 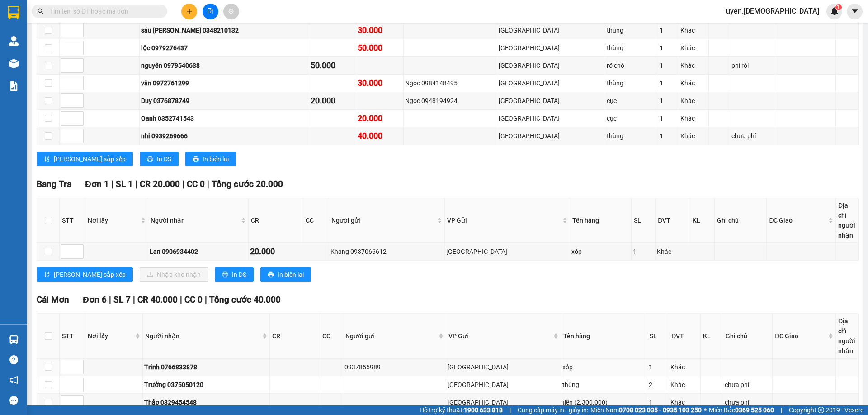 I want to click on strong: 1900 633 818, so click(x=483, y=410).